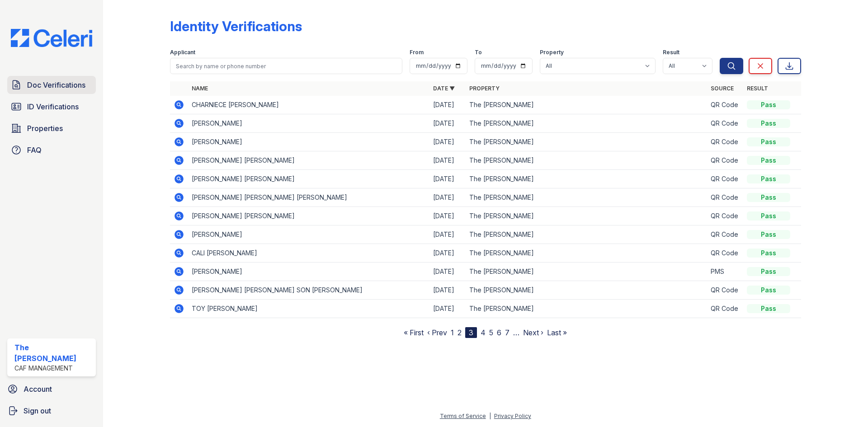  I want to click on div: Identity Verifications, so click(236, 26).